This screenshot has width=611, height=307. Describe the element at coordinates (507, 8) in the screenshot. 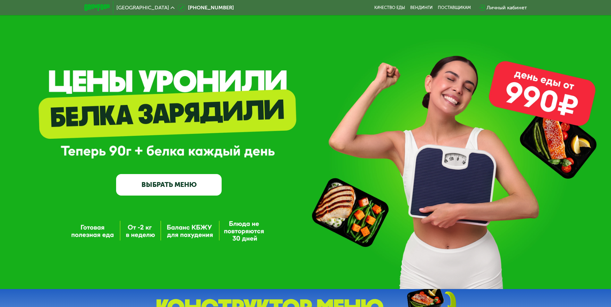

I see `div: Личный кабинет` at that location.